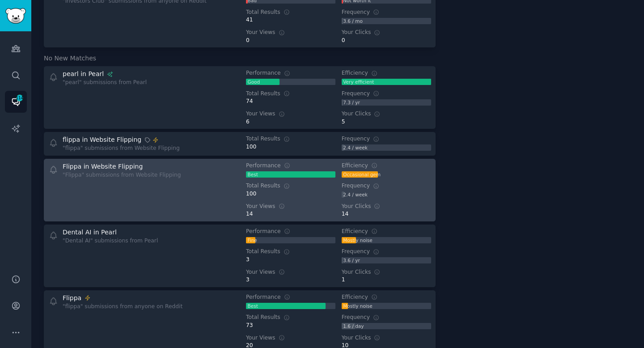 Image resolution: width=644 pixels, height=348 pixels. What do you see at coordinates (353, 21) in the screenshot?
I see `div: 3.6 / mo` at bounding box center [353, 21].